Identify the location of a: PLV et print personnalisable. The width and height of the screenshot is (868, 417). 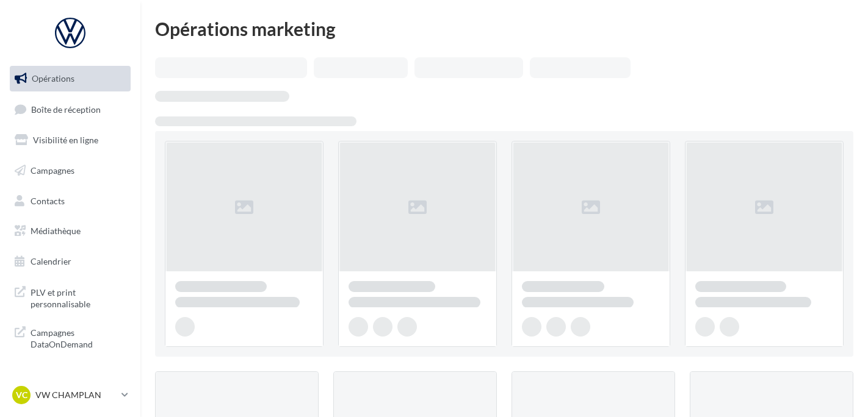
(70, 297).